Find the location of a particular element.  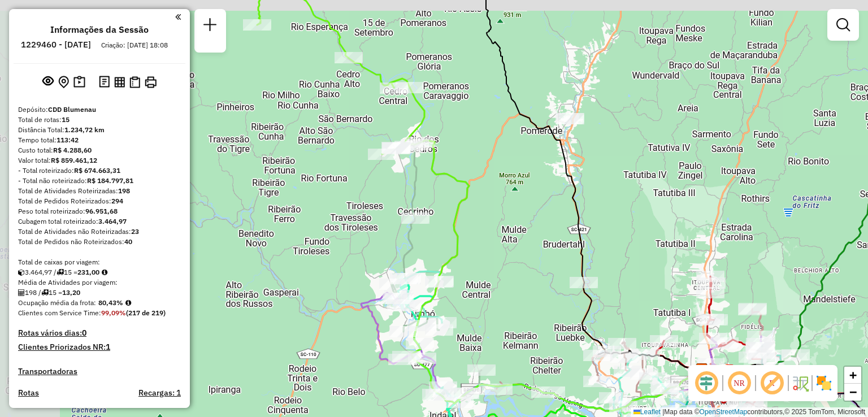

div: Atividade não roteirizada - VALDIR DA SILVA e CI is located at coordinates (665, 389).